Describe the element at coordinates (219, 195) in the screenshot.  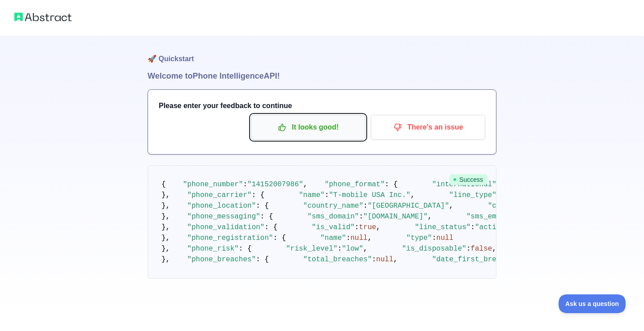
I see `span: "phone_carrier"` at that location.